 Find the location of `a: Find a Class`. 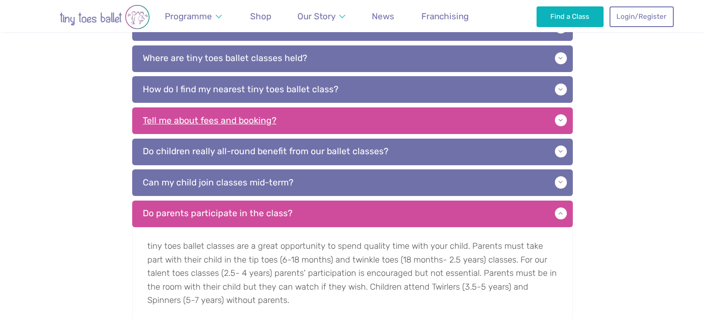

a: Find a Class is located at coordinates (570, 17).